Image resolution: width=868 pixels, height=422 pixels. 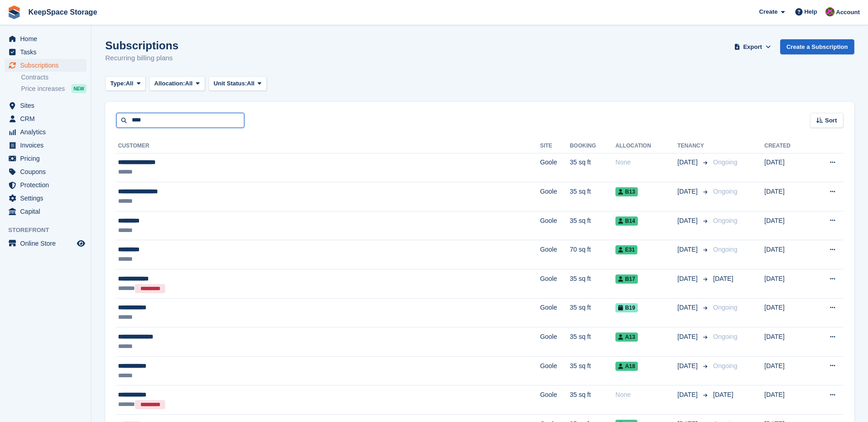 I want to click on span: Account, so click(x=848, y=13).